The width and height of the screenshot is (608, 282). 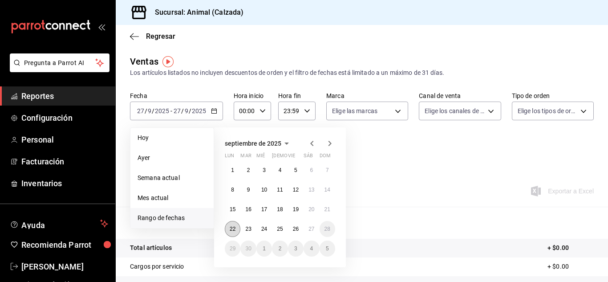 I want to click on abbr: 23 de septiembre de 2025, so click(x=248, y=229).